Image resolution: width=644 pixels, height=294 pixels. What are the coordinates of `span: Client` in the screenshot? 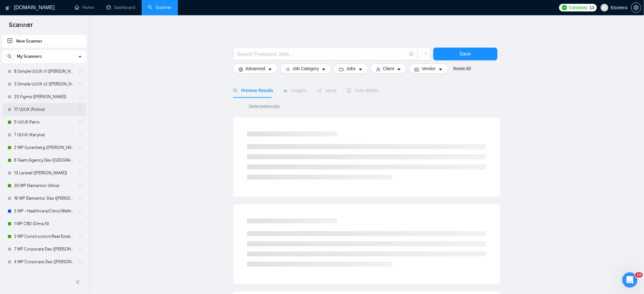 It's located at (389, 69).